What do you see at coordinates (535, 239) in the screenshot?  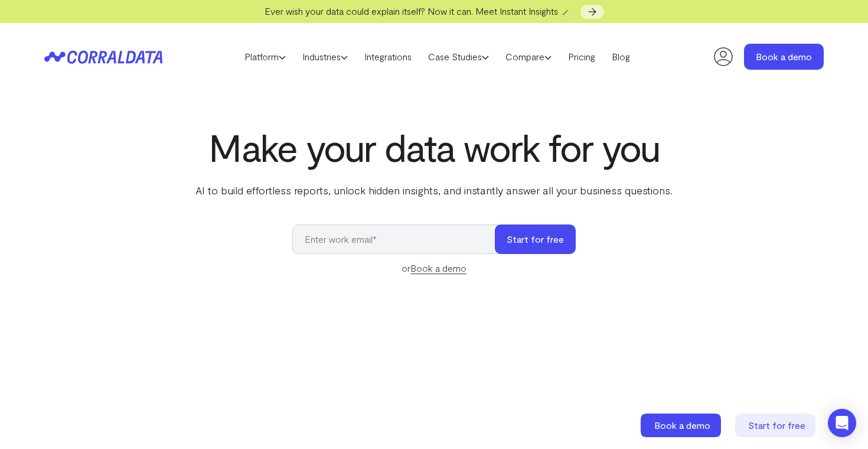 I see `button: Start for free` at bounding box center [535, 239].